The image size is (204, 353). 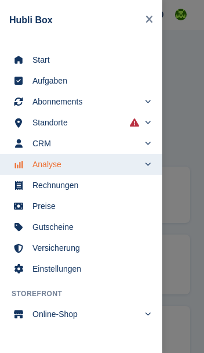 What do you see at coordinates (86, 143) in the screenshot?
I see `span: CRM` at bounding box center [86, 143].